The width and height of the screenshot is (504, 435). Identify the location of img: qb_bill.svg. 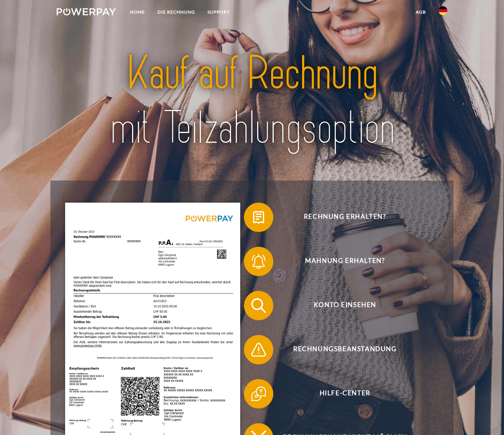
(258, 217).